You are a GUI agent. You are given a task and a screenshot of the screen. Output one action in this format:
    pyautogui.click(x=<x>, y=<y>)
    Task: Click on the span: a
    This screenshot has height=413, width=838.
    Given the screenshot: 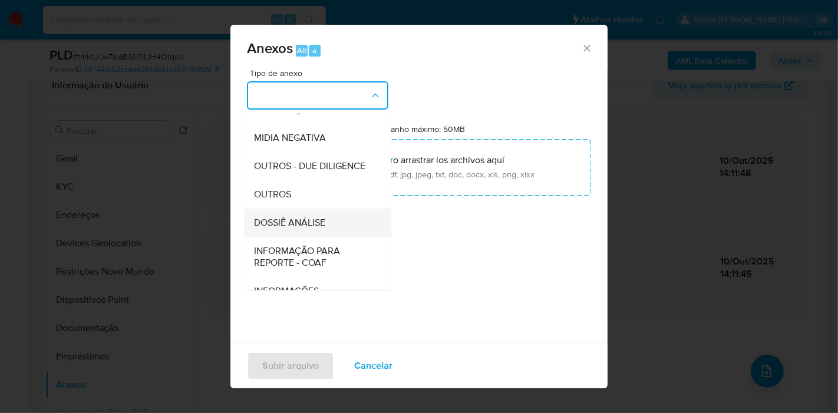 What is the action you would take?
    pyautogui.click(x=314, y=50)
    